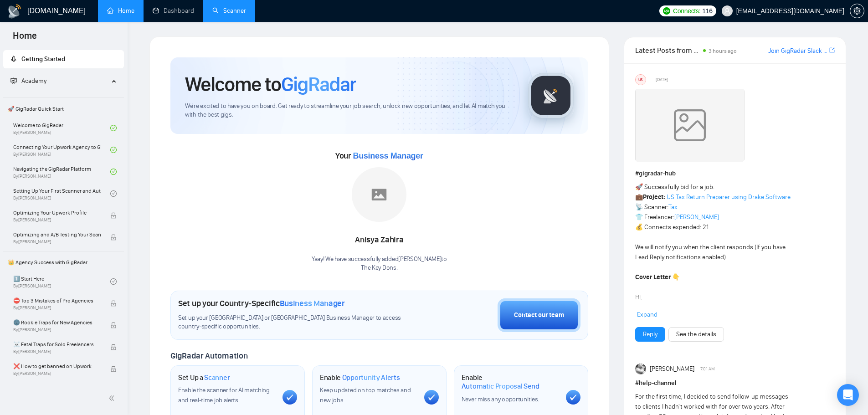 The width and height of the screenshot is (868, 415). What do you see at coordinates (641, 80) in the screenshot?
I see `div: US` at bounding box center [641, 80].